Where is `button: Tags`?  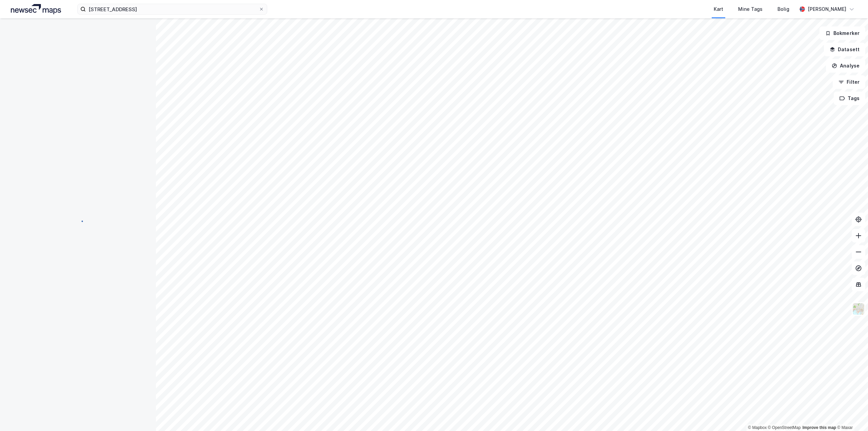 button: Tags is located at coordinates (849, 98).